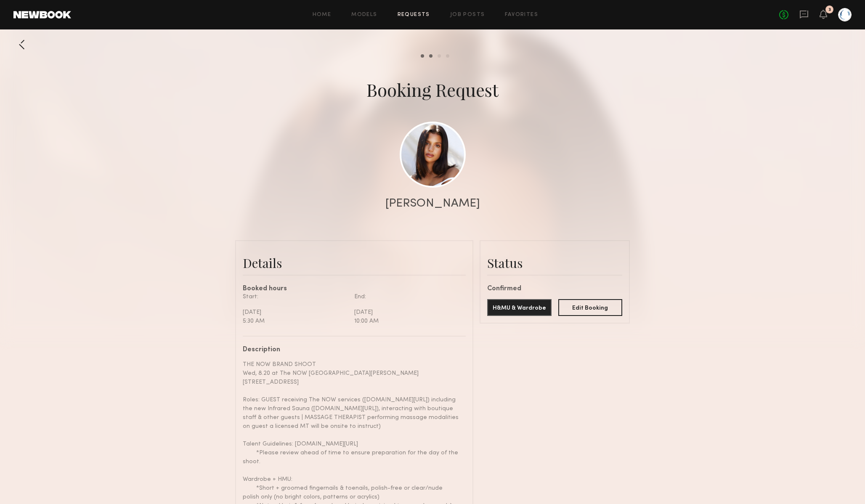  What do you see at coordinates (555, 289) in the screenshot?
I see `div: Confirmed` at bounding box center [555, 289].